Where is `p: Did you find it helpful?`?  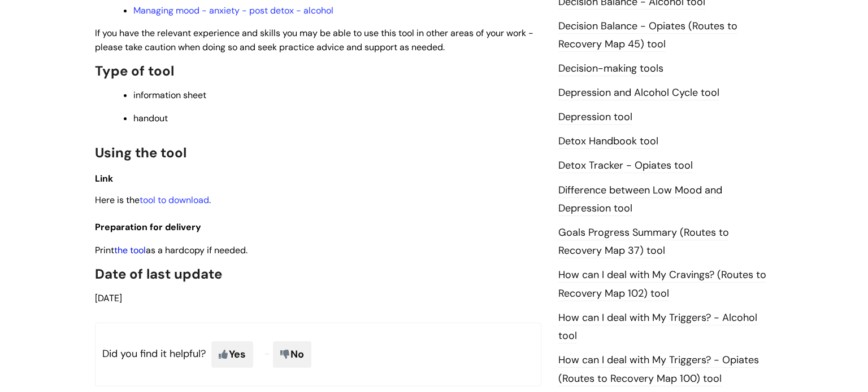
p: Did you find it helpful? is located at coordinates (318, 355).